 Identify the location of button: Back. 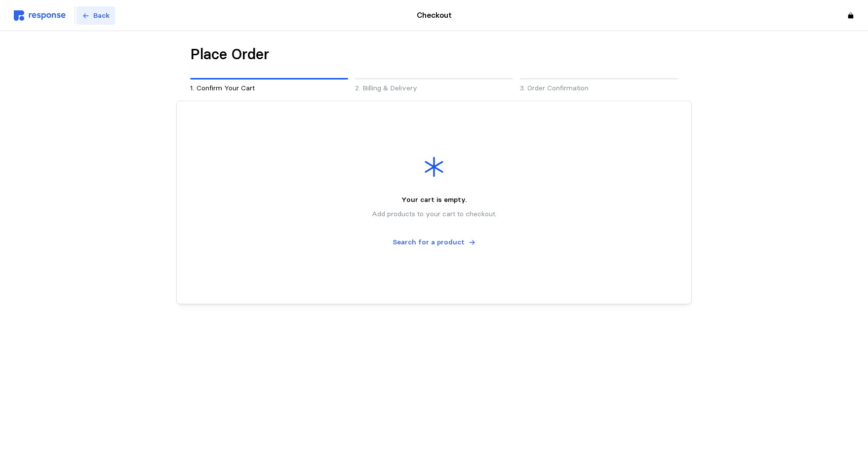
(96, 16).